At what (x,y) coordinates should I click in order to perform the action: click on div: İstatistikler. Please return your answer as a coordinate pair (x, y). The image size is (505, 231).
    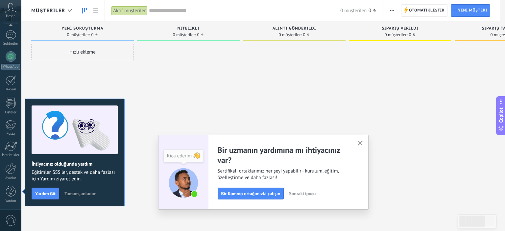
    Looking at the image, I should click on (11, 155).